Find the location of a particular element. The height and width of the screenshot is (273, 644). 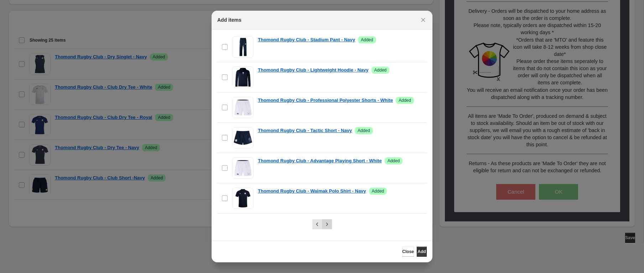

p: Thomond Rugby Club - Professional Polyester Shorts - White is located at coordinates (325, 101).